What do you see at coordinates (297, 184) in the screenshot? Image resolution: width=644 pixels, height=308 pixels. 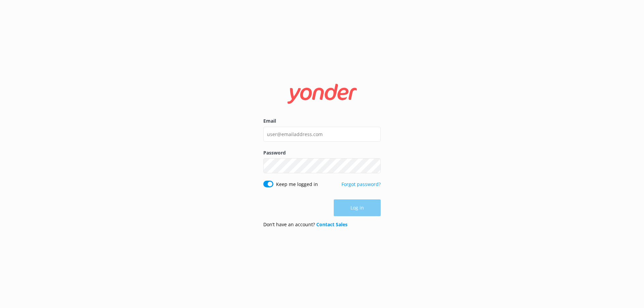 I see `label: Keep me logged in` at bounding box center [297, 184].